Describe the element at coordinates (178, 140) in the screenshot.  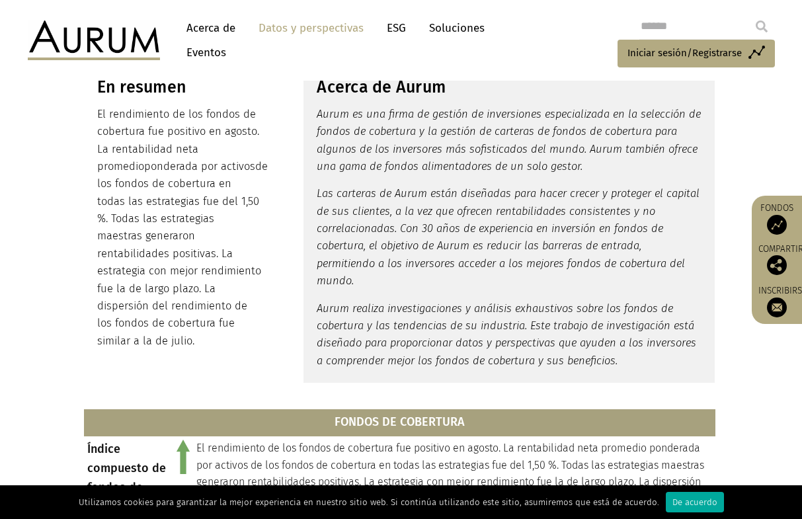
I see `font: El rendimiento de los fondos de cobertura fue positivo en agosto. La rentabilidad neta promedio` at that location.